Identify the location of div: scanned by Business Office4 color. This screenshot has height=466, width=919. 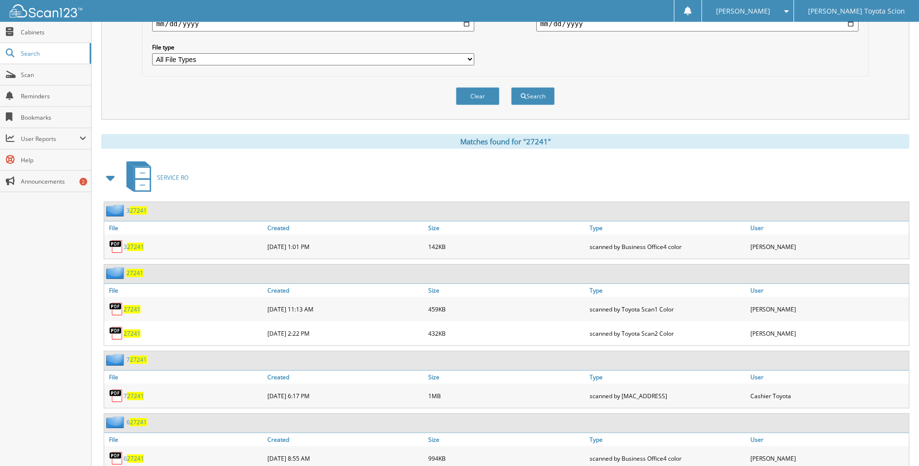
(668, 247).